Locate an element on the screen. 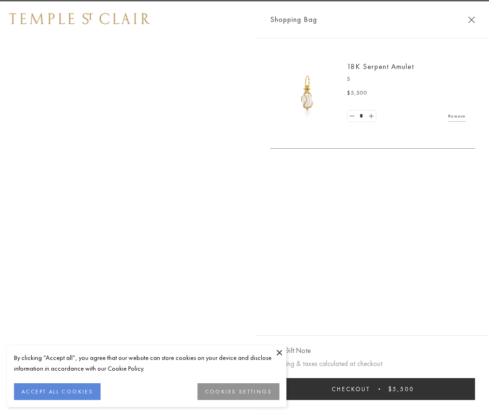  a: Remove is located at coordinates (457, 116).